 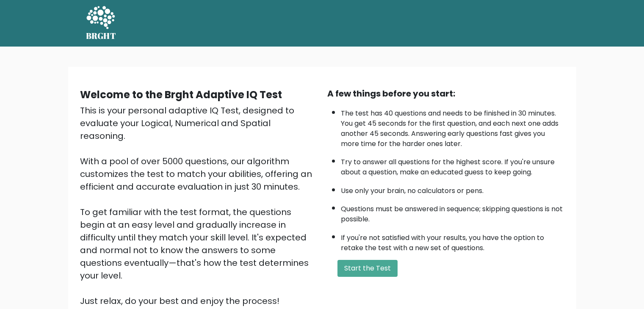 I want to click on div: This is your personal adaptive IQ Test, designed to evaluate your Logical, Numerical and Spatial ..., so click(x=199, y=206).